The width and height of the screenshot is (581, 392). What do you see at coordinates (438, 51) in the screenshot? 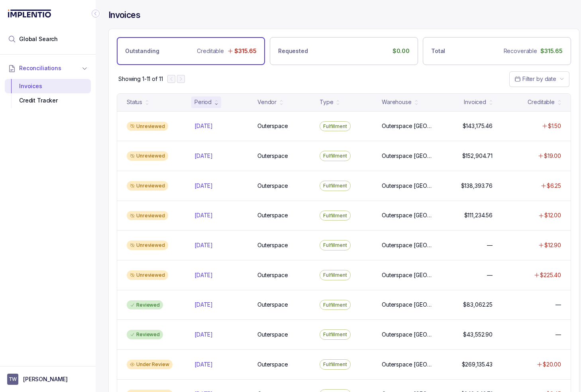
I see `p: Total` at bounding box center [438, 51].